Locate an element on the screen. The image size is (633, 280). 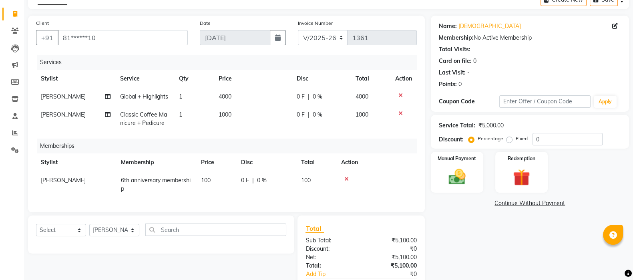
label: Fixed is located at coordinates (522, 139).